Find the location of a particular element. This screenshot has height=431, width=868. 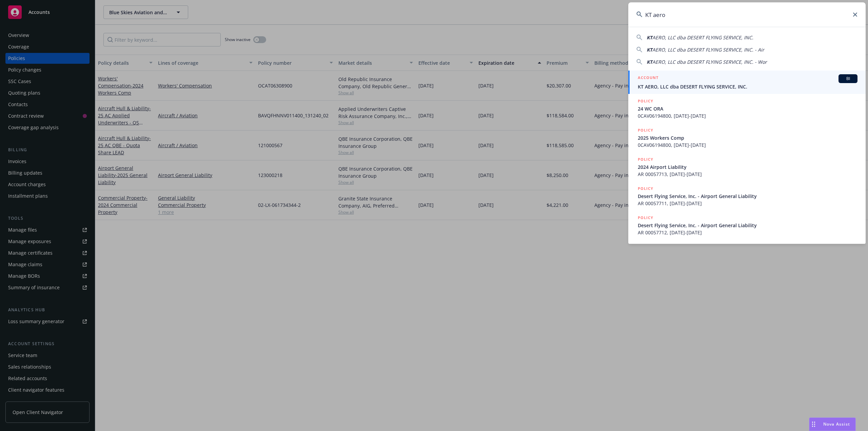

span: 2025 Workers Comp is located at coordinates (748, 137).